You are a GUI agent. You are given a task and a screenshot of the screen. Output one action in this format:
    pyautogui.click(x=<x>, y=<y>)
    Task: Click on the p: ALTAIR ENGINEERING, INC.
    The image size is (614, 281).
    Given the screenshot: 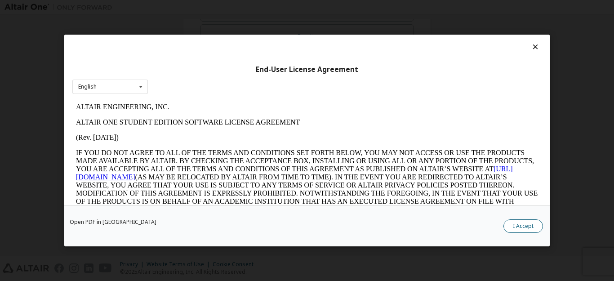 What is the action you would take?
    pyautogui.click(x=235, y=8)
    